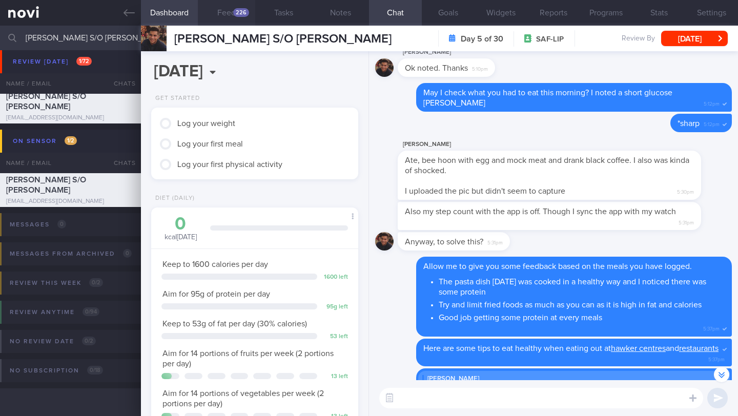  I want to click on span: Keep to 53g of fat per day (30% calories), so click(235, 324).